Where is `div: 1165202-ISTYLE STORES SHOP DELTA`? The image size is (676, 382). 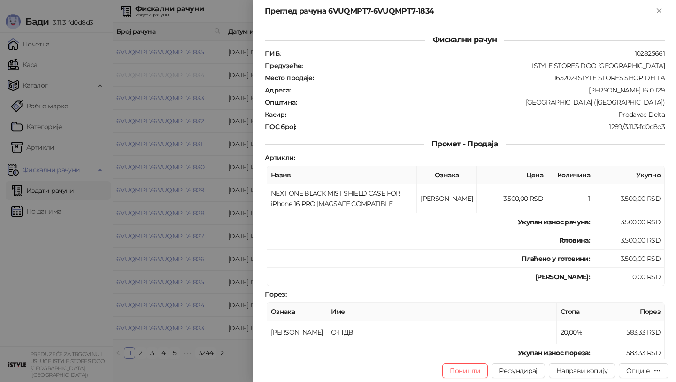
div: 1165202-ISTYLE STORES SHOP DELTA is located at coordinates (490, 78).